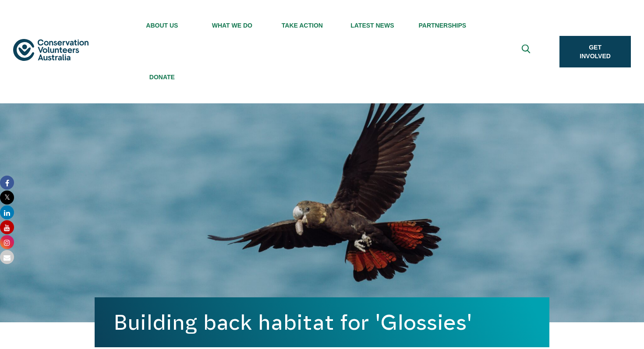 The width and height of the screenshot is (644, 349). I want to click on img: logo.svg, so click(51, 50).